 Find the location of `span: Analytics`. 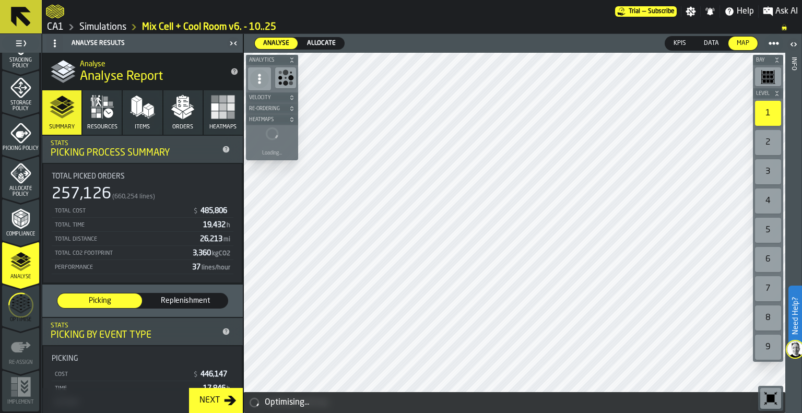

span: Analytics is located at coordinates (267, 60).